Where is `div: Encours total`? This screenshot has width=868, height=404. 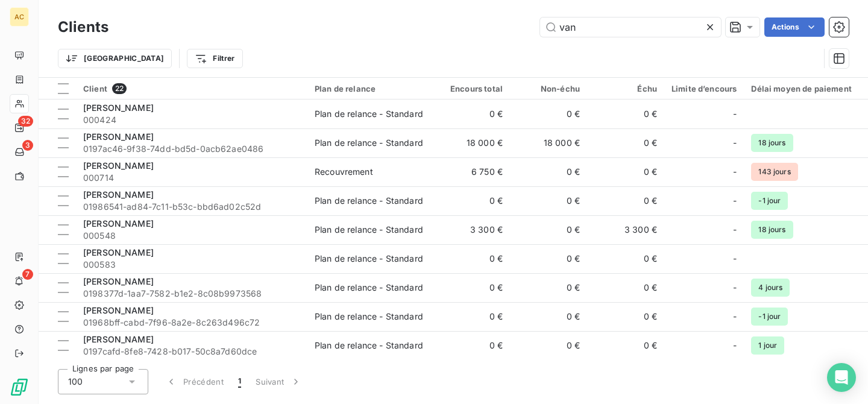 div: Encours total is located at coordinates (471, 88).